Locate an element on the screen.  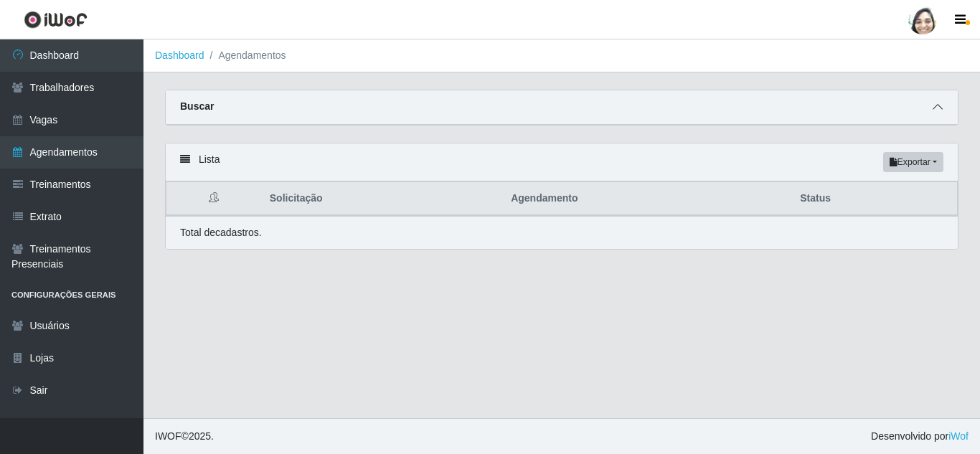
th: Agendamento is located at coordinates (646, 199).